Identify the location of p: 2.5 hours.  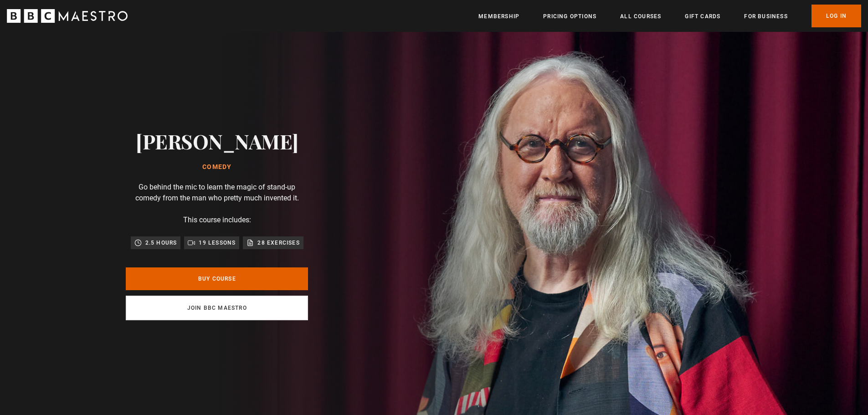
(161, 243).